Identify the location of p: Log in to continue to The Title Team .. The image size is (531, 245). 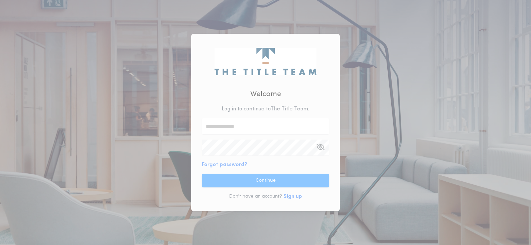
(265, 109).